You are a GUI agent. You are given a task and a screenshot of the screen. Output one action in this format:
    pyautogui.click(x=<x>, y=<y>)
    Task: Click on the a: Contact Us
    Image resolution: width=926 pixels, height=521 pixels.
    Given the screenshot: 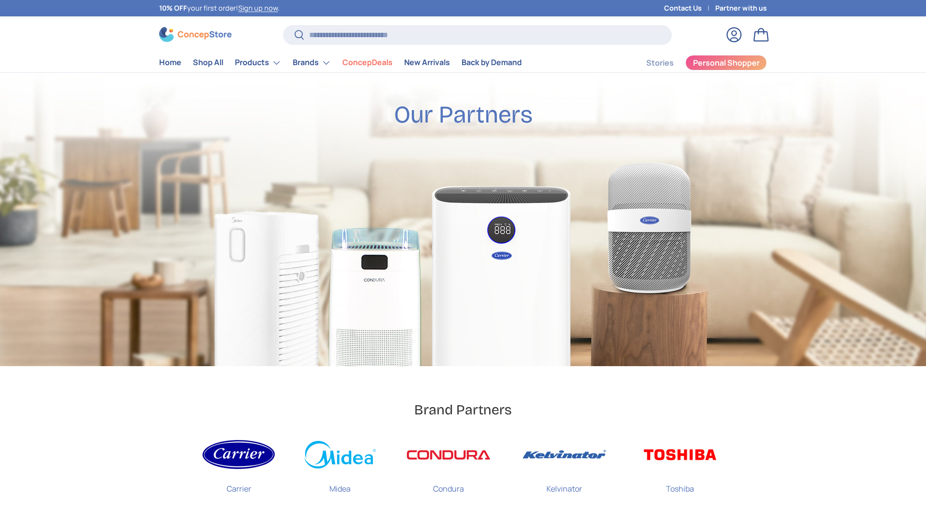 What is the action you would take?
    pyautogui.click(x=690, y=8)
    